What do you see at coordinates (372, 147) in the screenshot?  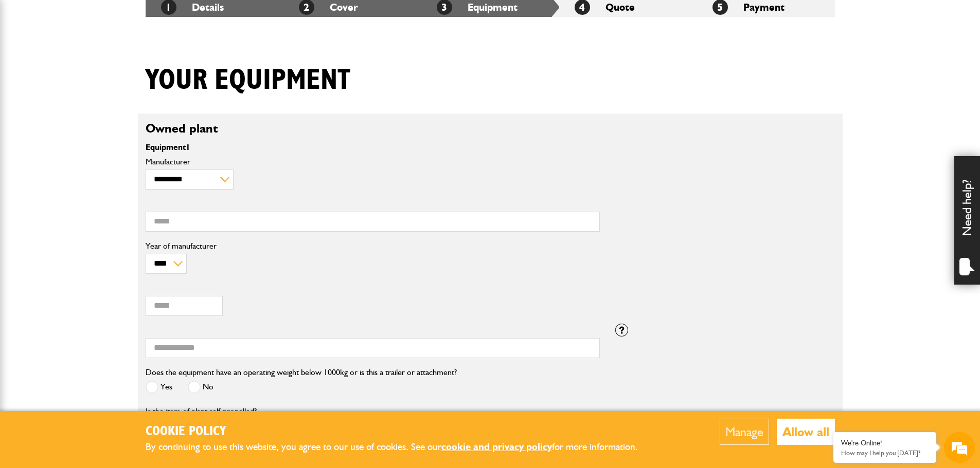 I see `p: Equipment` at bounding box center [372, 147].